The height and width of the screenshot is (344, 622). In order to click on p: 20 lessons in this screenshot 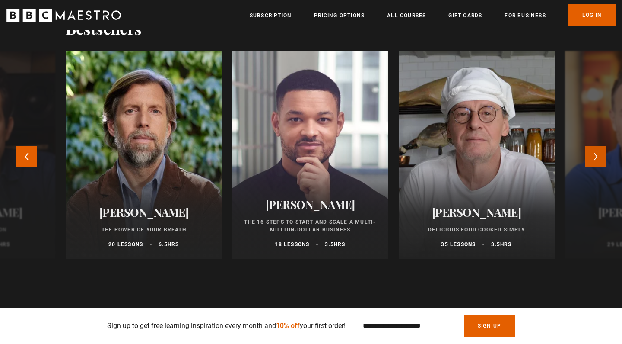, I will do `click(126, 244)`.